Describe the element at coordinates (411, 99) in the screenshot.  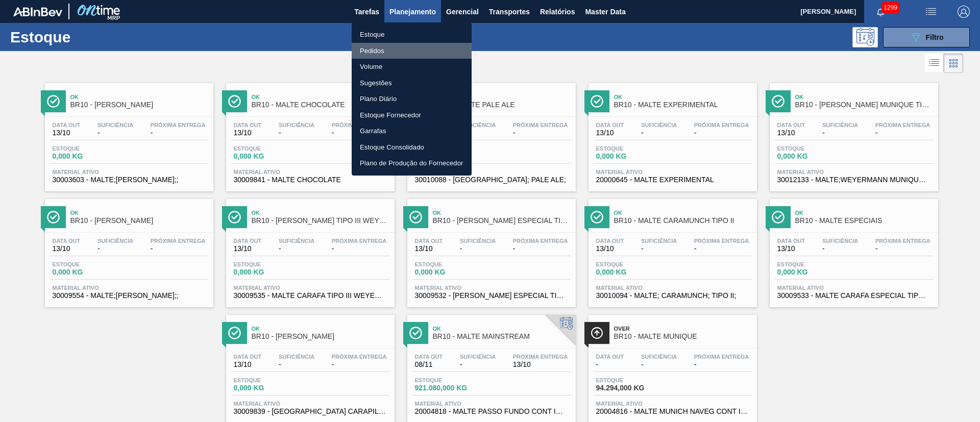
I see `a: Plano Diário` at that location.